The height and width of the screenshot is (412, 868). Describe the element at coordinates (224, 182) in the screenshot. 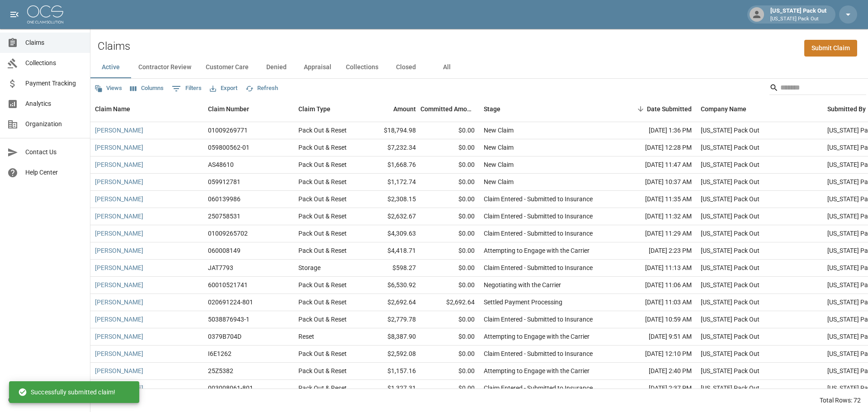

I see `div: 059912781` at that location.